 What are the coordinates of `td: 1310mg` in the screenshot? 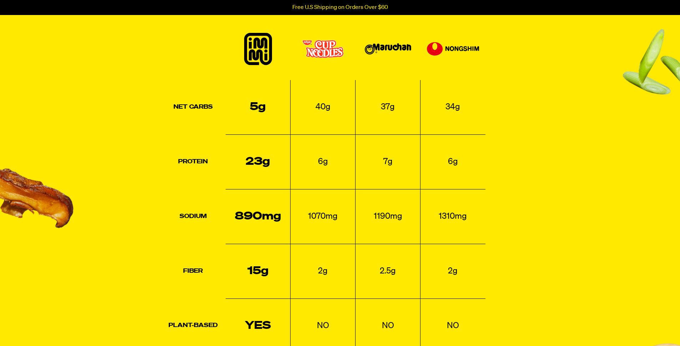 It's located at (453, 216).